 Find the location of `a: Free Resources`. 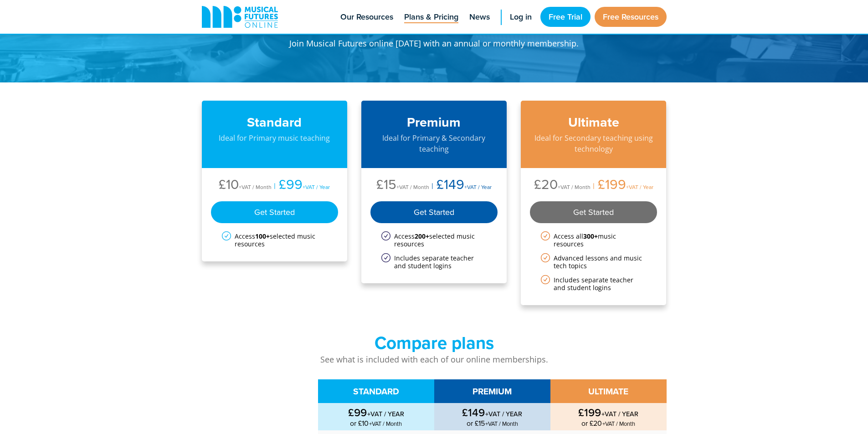

a: Free Resources is located at coordinates (631, 17).